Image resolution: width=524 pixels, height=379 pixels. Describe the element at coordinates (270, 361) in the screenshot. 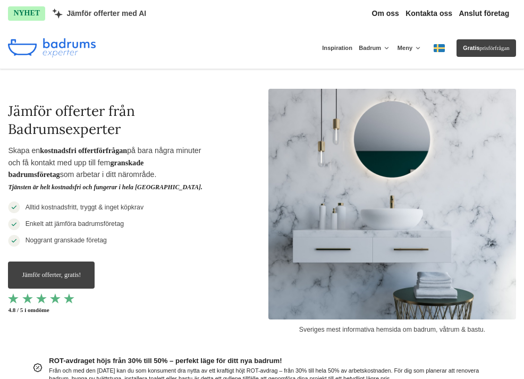

I see `h5: ROT-avdraget höjs från 30% till 50% – perfekt läge för ditt nya badrum!` at that location.